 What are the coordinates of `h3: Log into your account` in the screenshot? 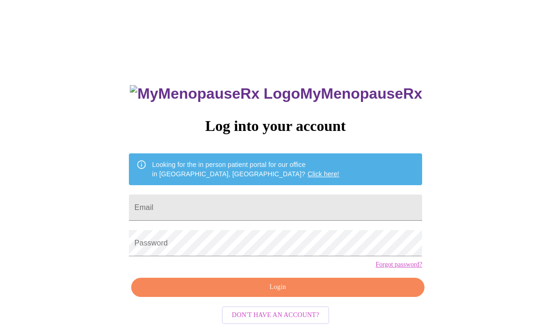 It's located at (276, 126).